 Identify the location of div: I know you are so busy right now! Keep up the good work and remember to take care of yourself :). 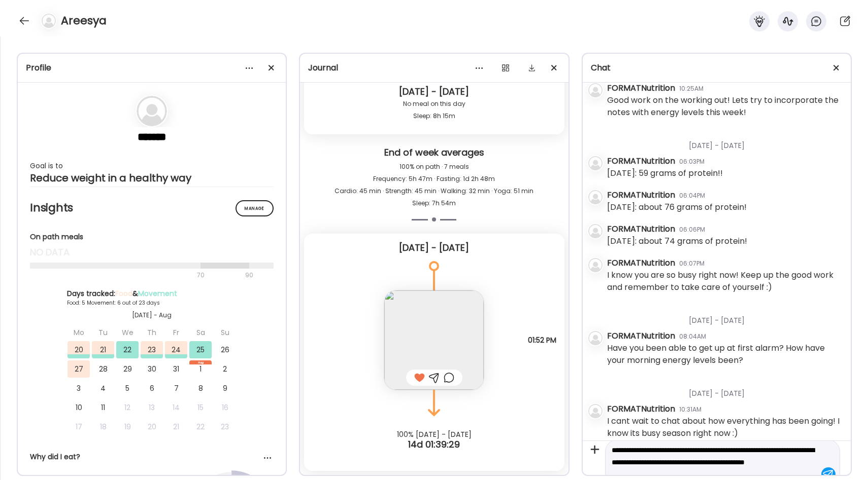
(725, 281).